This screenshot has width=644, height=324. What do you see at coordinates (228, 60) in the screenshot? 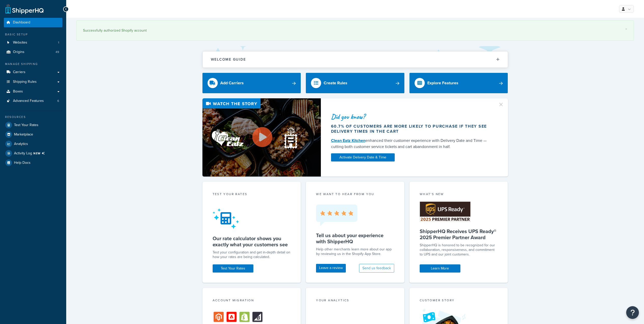
I see `h2: Welcome Guide` at bounding box center [228, 60].